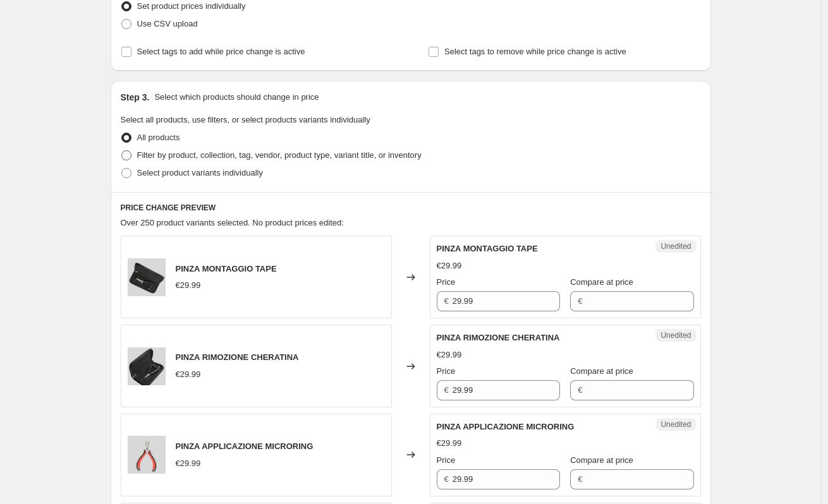 This screenshot has height=504, width=828. What do you see at coordinates (159, 137) in the screenshot?
I see `span: All products` at bounding box center [159, 137].